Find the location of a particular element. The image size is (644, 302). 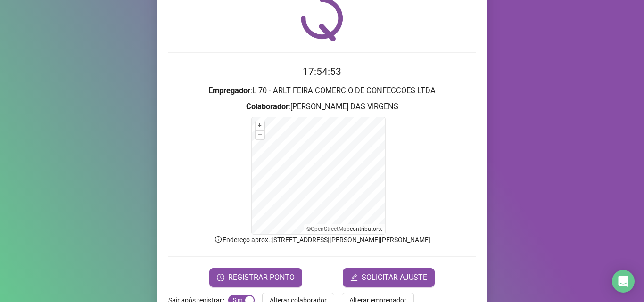

span: edit is located at coordinates (354, 278).